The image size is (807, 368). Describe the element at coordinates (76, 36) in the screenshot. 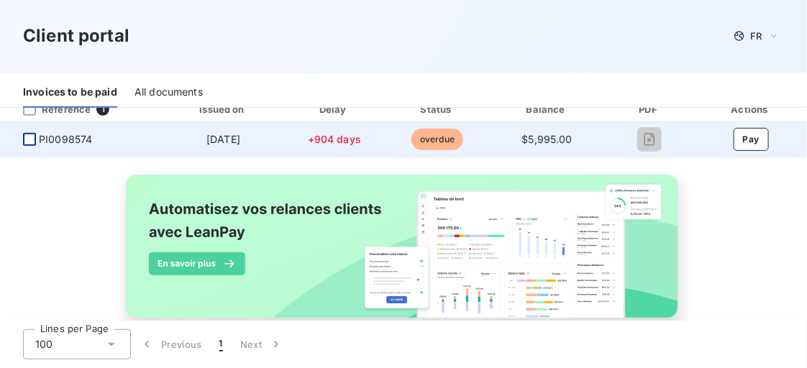

I see `h3: Client portal` at that location.